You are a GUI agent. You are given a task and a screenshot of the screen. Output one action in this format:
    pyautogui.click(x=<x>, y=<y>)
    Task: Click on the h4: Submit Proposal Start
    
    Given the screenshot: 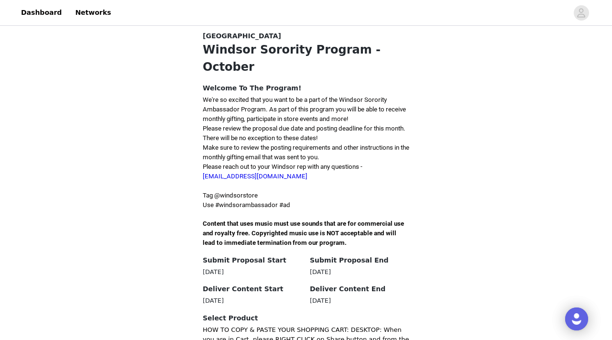 What is the action you would take?
    pyautogui.click(x=253, y=260)
    